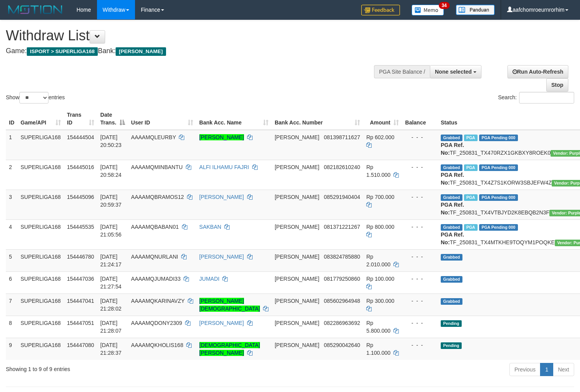  What do you see at coordinates (81, 119) in the screenshot?
I see `th: Trans ID: activate to sort column ascending` at bounding box center [81, 119].